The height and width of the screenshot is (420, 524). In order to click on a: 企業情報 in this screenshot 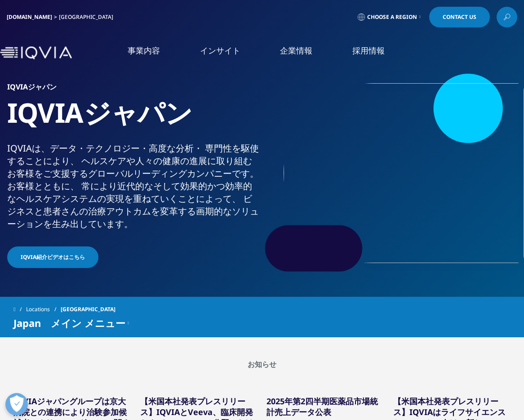, I will do `click(296, 50)`.